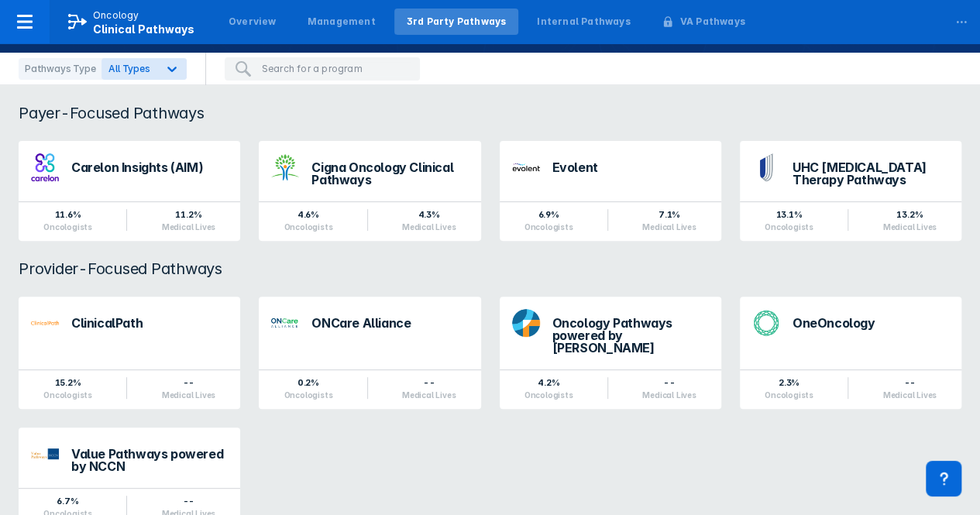 The image size is (980, 515). I want to click on div: 11.6%, so click(67, 215).